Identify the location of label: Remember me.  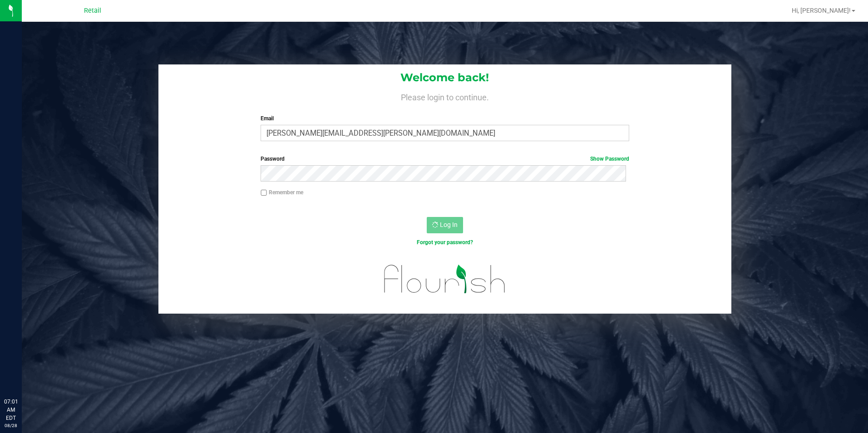
(282, 192).